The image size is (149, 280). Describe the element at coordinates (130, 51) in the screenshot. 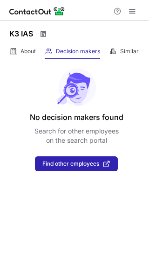

I see `span: Similar` at that location.